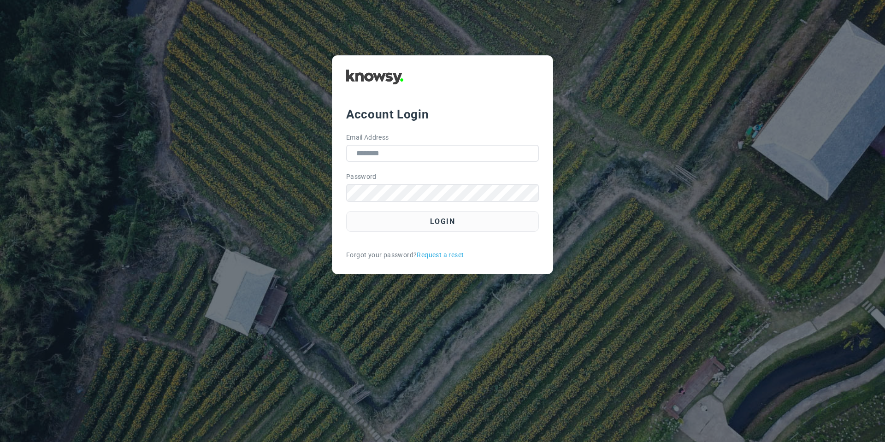  Describe the element at coordinates (361, 177) in the screenshot. I see `label: Password` at that location.